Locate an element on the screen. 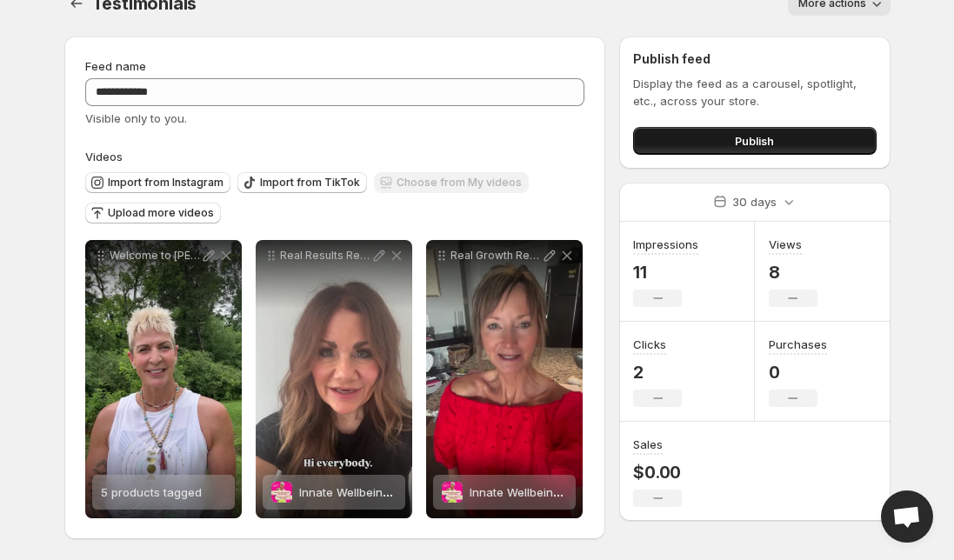 Image resolution: width=954 pixels, height=560 pixels. p: 2 is located at coordinates (657, 372).